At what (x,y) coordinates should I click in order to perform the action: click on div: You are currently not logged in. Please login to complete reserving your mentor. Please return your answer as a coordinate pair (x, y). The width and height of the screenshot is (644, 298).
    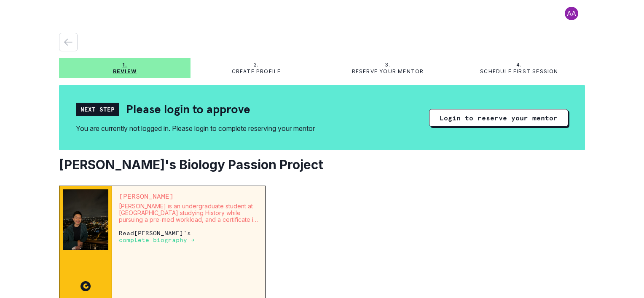
    Looking at the image, I should click on (196, 128).